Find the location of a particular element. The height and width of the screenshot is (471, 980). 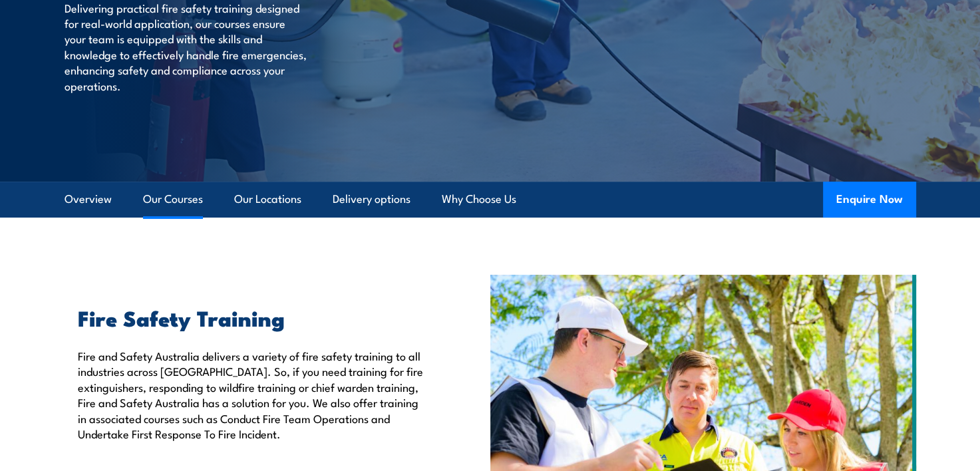

a: Delivery options is located at coordinates (372, 199).